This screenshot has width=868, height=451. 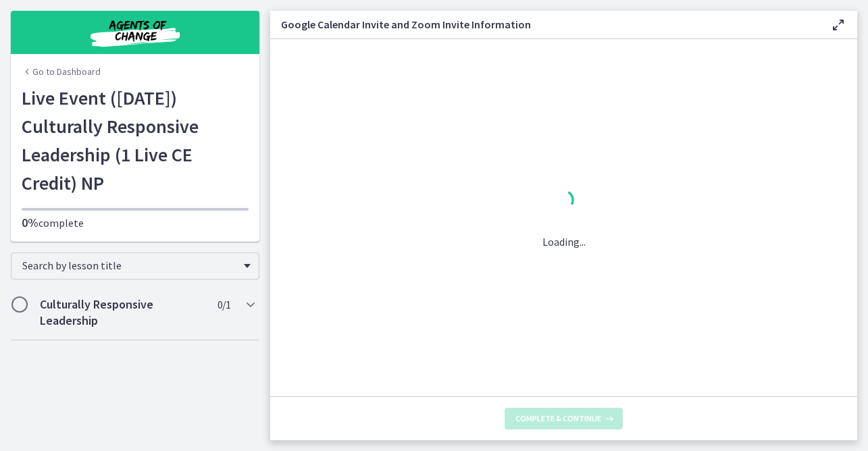 I want to click on span: 0%, so click(x=30, y=222).